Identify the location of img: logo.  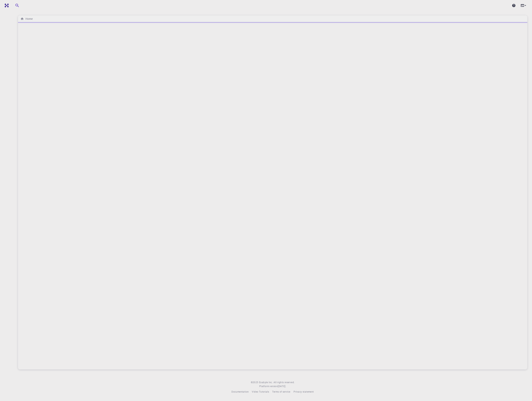
(6, 5).